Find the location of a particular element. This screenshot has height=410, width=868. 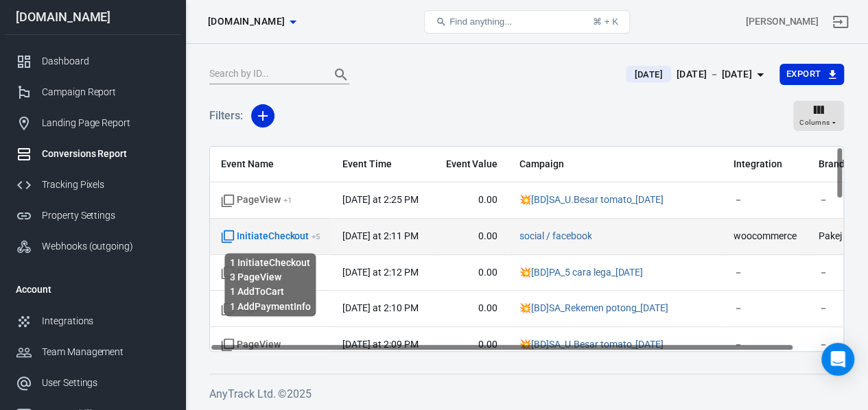

input: Search by ID... is located at coordinates (264, 75).